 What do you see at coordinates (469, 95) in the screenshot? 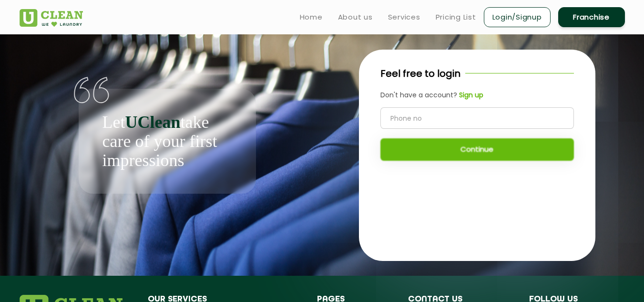
I see `a: Sign up` at bounding box center [469, 95].